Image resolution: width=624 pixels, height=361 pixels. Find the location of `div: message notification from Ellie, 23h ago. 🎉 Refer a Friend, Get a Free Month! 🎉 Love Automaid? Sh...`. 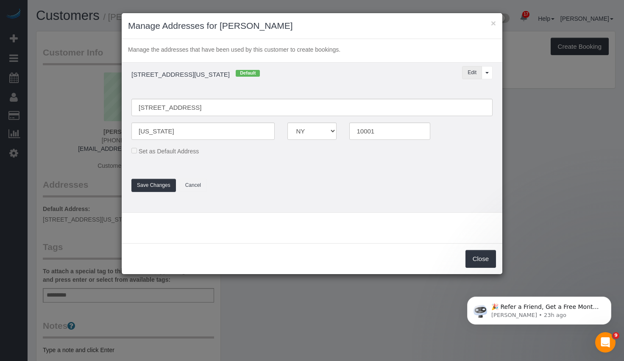

div: message notification from Ellie, 23h ago. 🎉 Refer a Friend, Get a Free Month! 🎉 Love Automaid? Sh... is located at coordinates (85, 32).